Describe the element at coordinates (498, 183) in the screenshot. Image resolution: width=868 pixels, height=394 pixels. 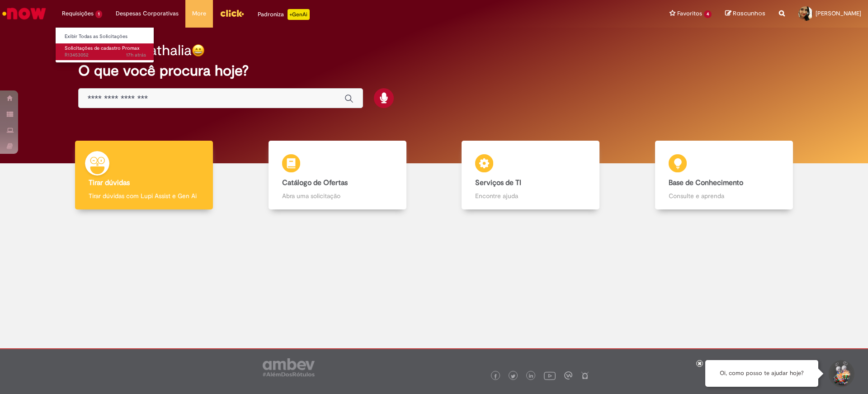
I see `b: Serviços de TI` at that location.